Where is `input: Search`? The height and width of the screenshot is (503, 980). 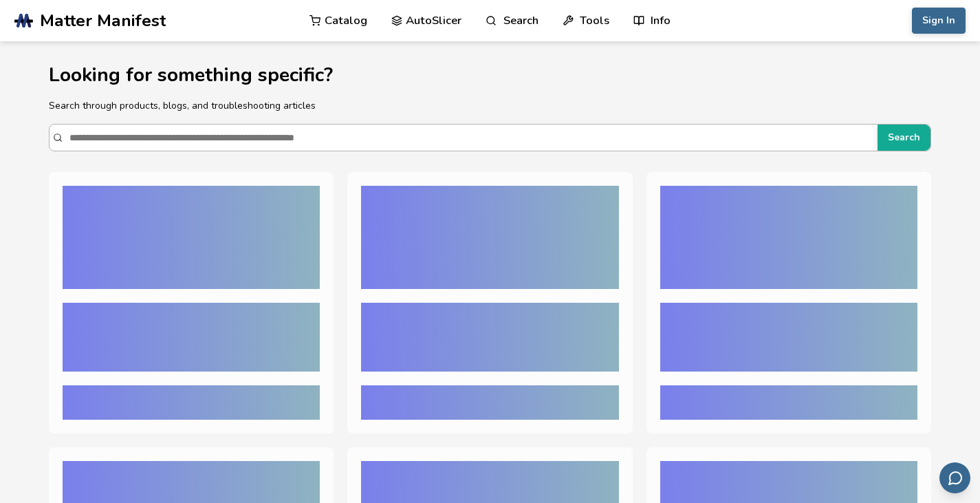
input: Search is located at coordinates (470, 137).